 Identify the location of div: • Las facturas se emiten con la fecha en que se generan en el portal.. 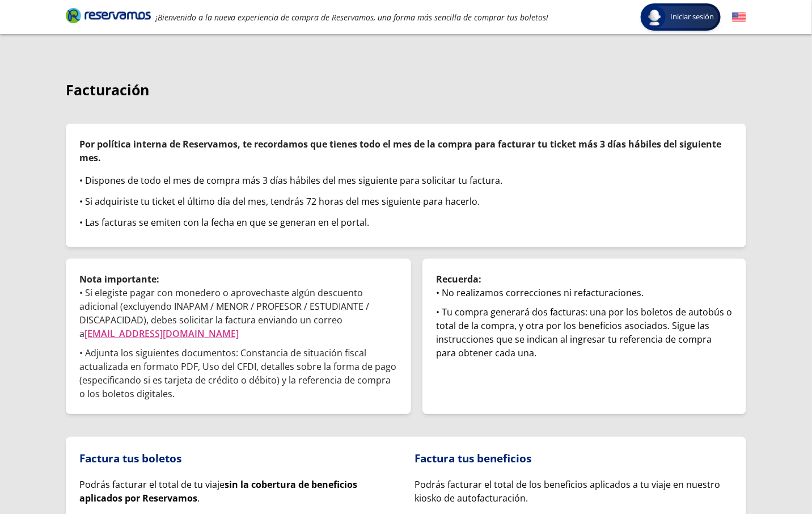
(406, 222).